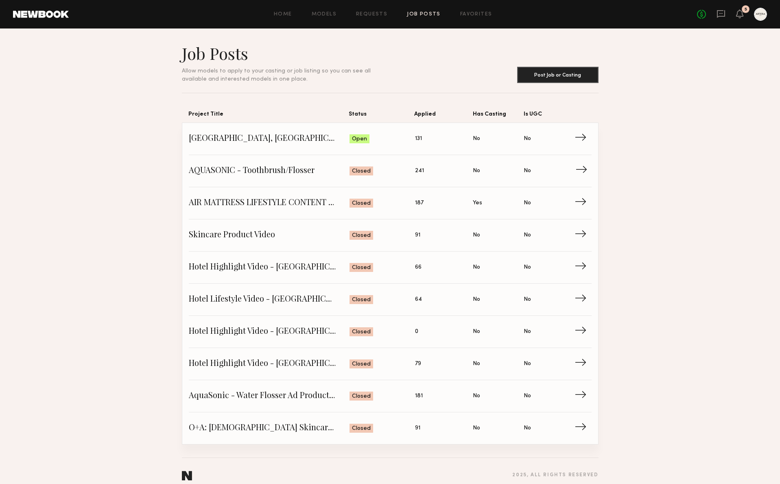  Describe the element at coordinates (269, 235) in the screenshot. I see `span: Skincare Product Video` at that location.